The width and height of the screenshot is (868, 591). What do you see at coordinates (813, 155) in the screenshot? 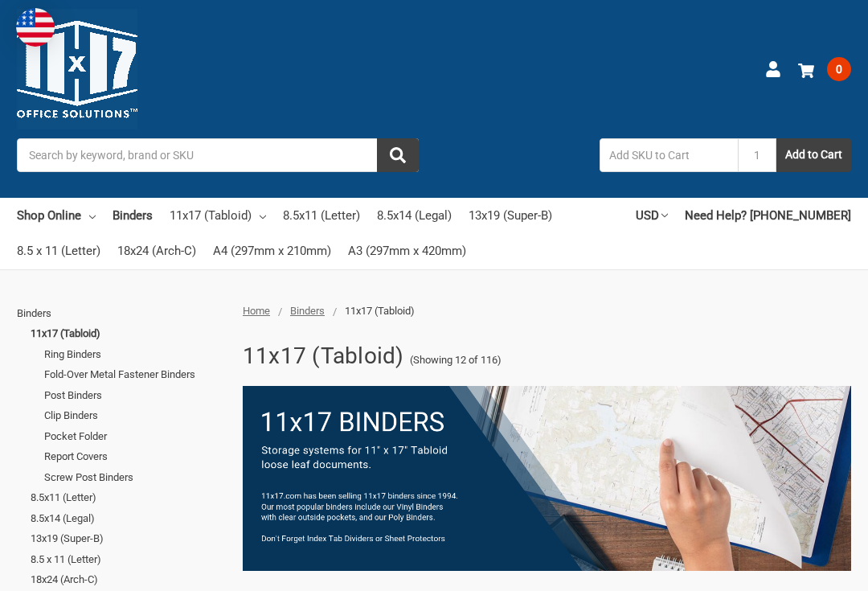
I see `button: Add to Cart` at bounding box center [813, 155].